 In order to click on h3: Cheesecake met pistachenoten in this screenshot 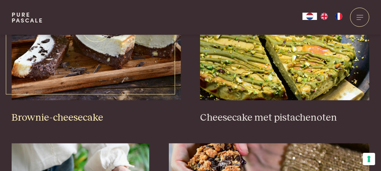, I will do `click(285, 118)`.